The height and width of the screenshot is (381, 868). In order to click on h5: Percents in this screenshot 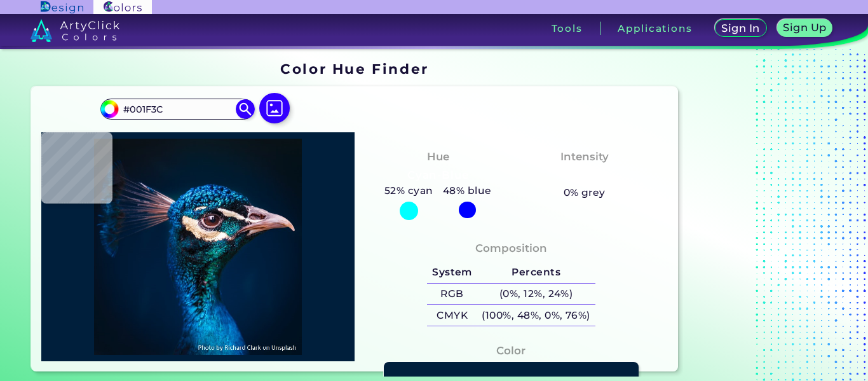, I will do `click(536, 272)`.